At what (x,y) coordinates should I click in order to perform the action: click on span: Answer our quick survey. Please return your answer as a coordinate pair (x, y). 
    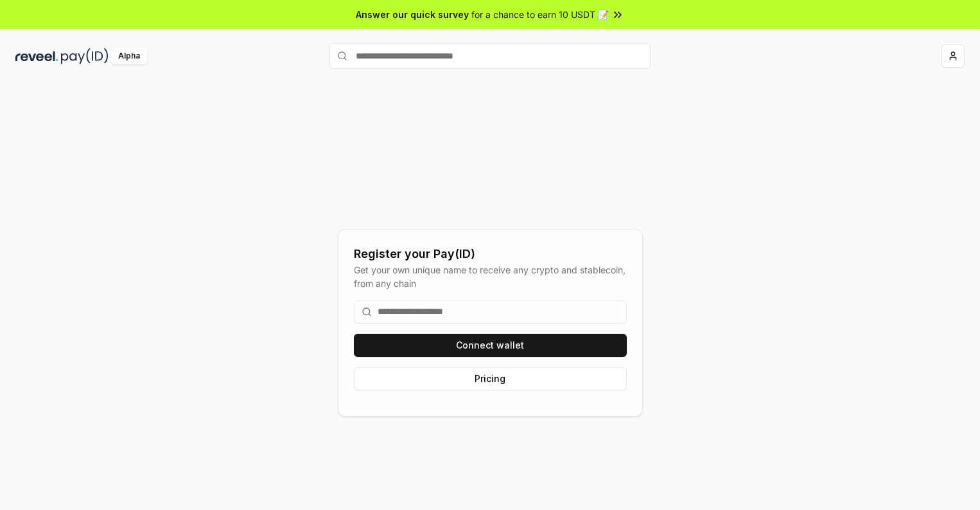
    Looking at the image, I should click on (412, 14).